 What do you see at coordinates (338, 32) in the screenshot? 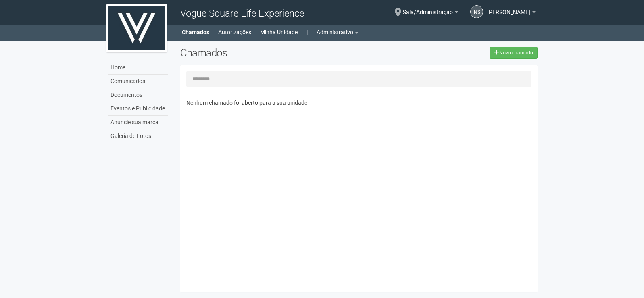
I see `a: Administrativo` at bounding box center [338, 32].